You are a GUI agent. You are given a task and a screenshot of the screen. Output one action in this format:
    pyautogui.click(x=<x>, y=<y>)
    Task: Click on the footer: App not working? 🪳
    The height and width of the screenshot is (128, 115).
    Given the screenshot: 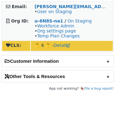 What is the action you would take?
    pyautogui.click(x=58, y=88)
    